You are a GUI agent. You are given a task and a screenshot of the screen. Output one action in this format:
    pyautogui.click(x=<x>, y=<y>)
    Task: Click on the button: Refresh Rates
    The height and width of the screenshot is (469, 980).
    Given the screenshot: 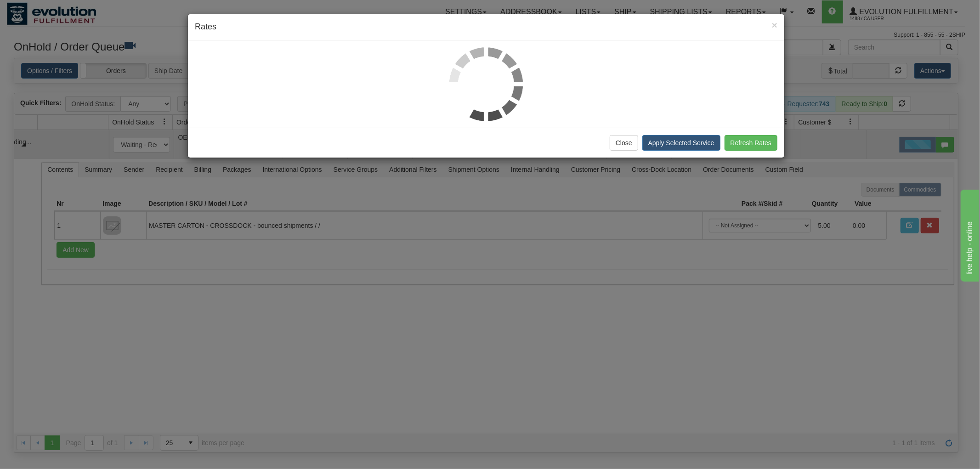 What is the action you would take?
    pyautogui.click(x=751, y=143)
    